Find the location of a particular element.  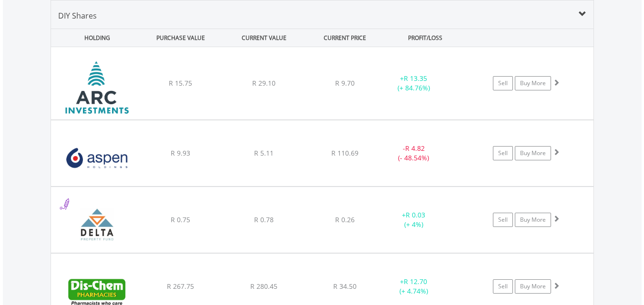

span: R 5.11 is located at coordinates (263, 153).